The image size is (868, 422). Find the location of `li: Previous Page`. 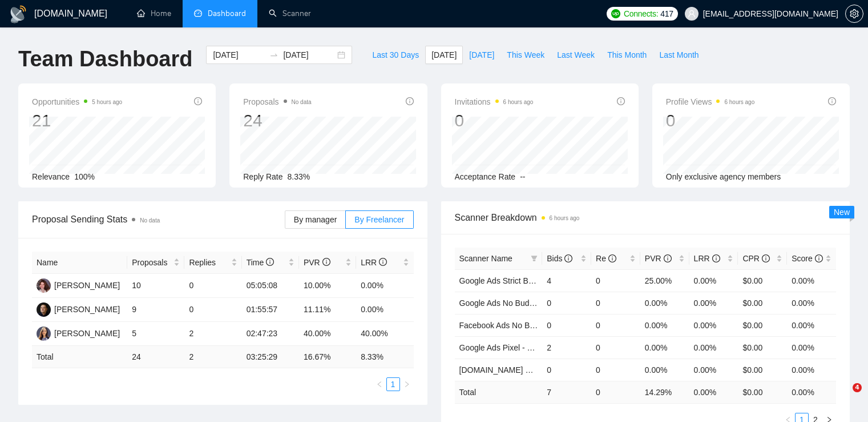

li: Previous Page is located at coordinates (380, 384).